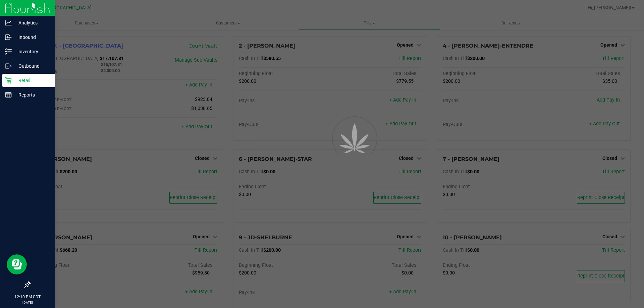  I want to click on p: Inbound, so click(32, 37).